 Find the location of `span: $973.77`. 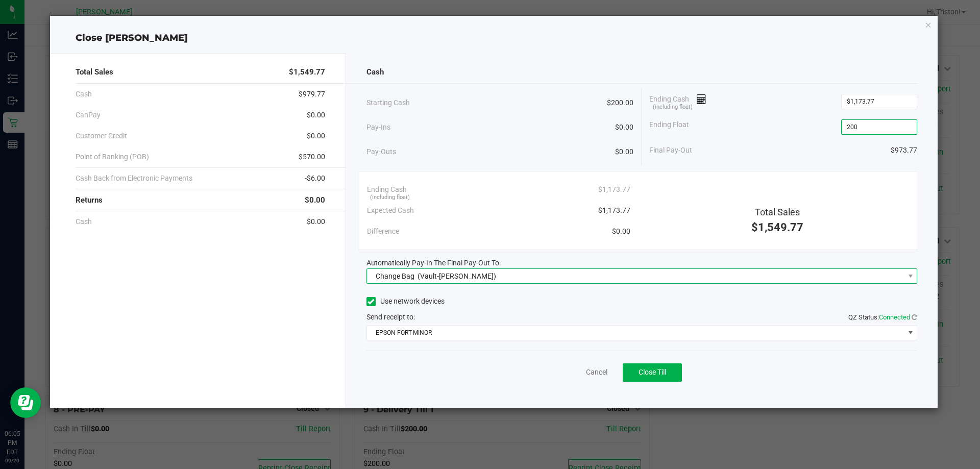

span: $973.77 is located at coordinates (904, 150).